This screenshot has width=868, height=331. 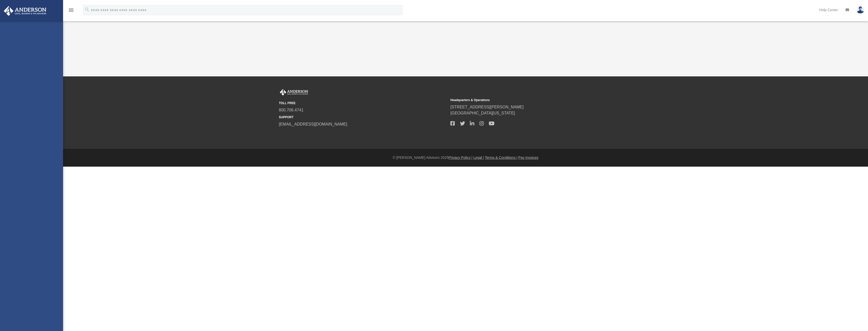 I want to click on i: menu, so click(x=71, y=10).